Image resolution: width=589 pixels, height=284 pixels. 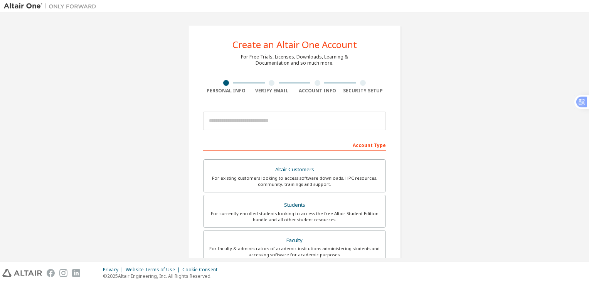 I want to click on div: For currently enrolled students looking to access the free Altair Student Edition bundle and all ..., so click(x=294, y=217).